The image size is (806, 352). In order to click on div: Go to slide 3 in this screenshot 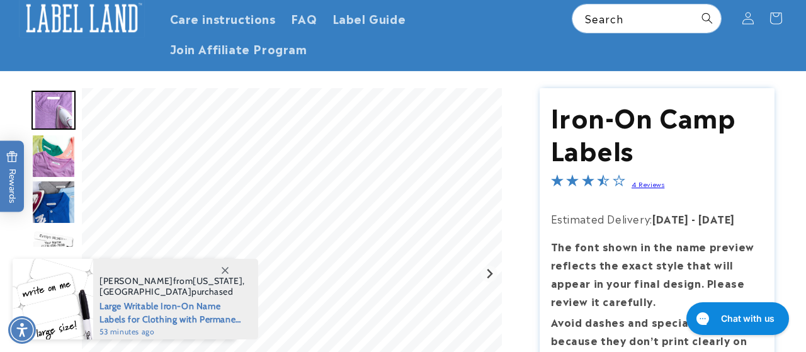, I will do `click(54, 202)`.